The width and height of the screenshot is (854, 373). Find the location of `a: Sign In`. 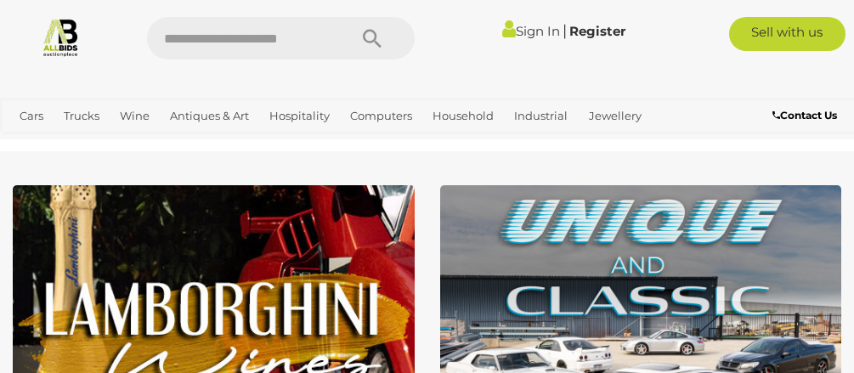

a: Sign In is located at coordinates (531, 31).